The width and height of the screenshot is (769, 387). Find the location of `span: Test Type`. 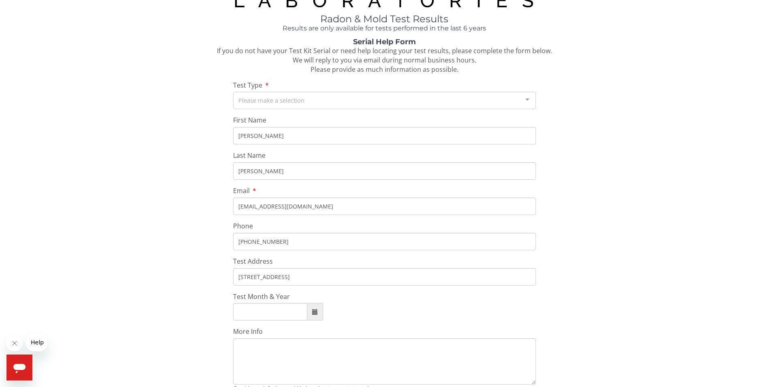

span: Test Type is located at coordinates (248, 85).